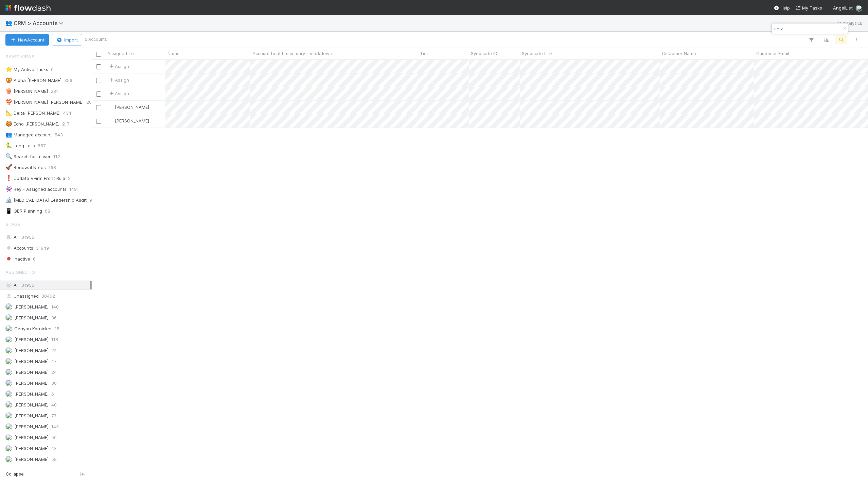 The width and height of the screenshot is (868, 483). Describe the element at coordinates (15, 474) in the screenshot. I see `span: Collapse` at that location.